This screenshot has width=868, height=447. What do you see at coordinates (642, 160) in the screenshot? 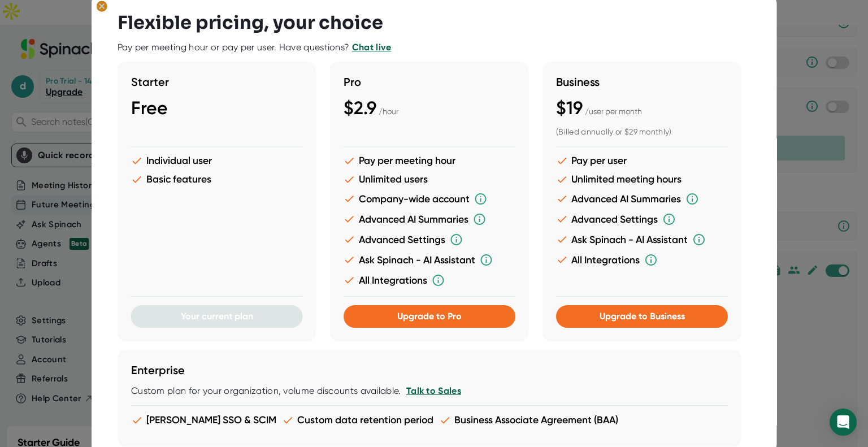
I see `li: Pay per user` at bounding box center [642, 160].